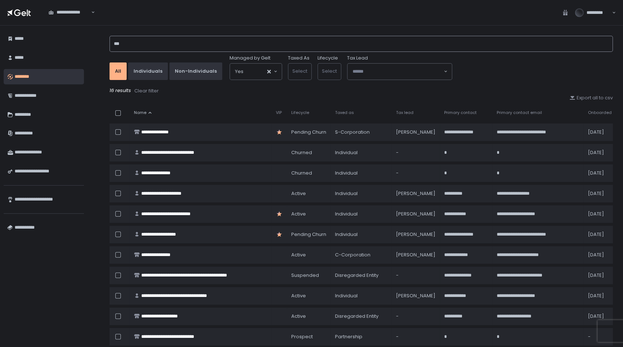 This screenshot has width=623, height=347. Describe the element at coordinates (146, 91) in the screenshot. I see `button: Clear filter` at that location.